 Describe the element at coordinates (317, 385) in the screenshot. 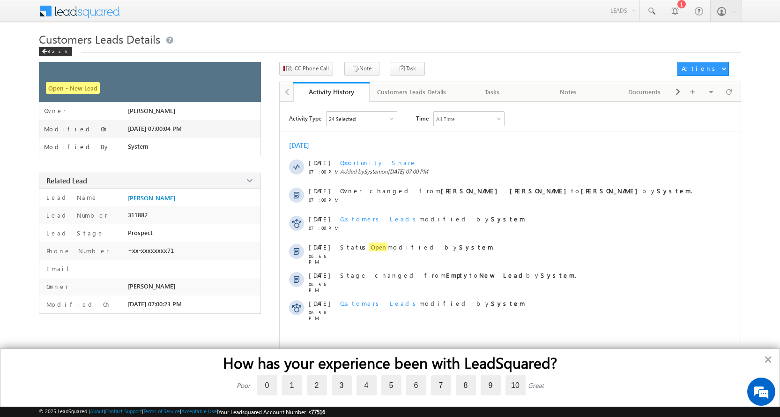

I see `label: 2` at that location.